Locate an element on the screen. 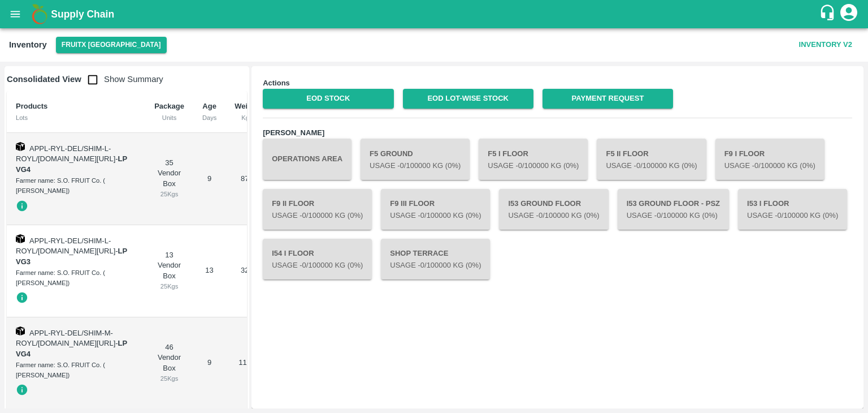 The image size is (868, 413). b: Package is located at coordinates (169, 106).